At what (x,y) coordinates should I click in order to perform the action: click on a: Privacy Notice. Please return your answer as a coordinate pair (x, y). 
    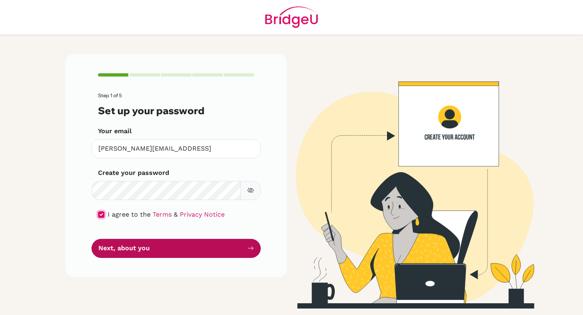
    Looking at the image, I should click on (202, 214).